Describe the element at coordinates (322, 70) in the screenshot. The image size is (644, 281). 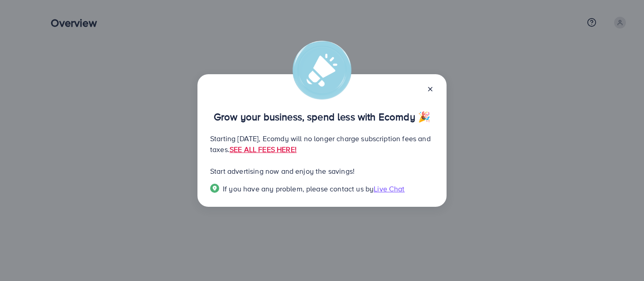
I see `img: alert` at that location.